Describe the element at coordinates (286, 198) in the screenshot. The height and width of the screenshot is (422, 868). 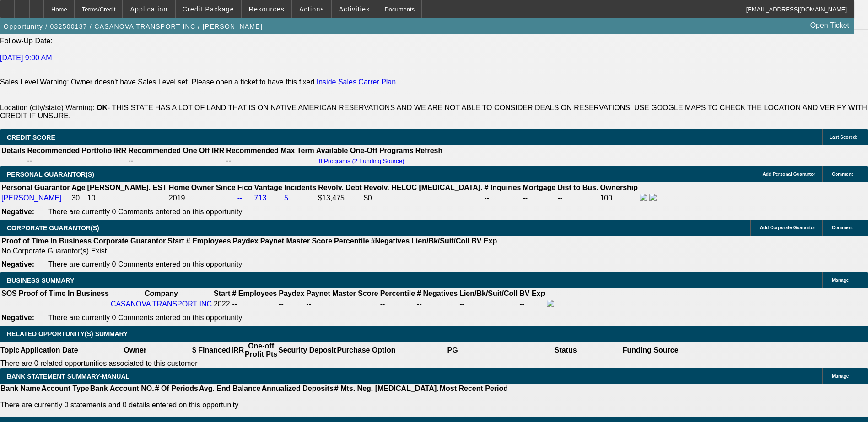
I see `a: 5` at that location.